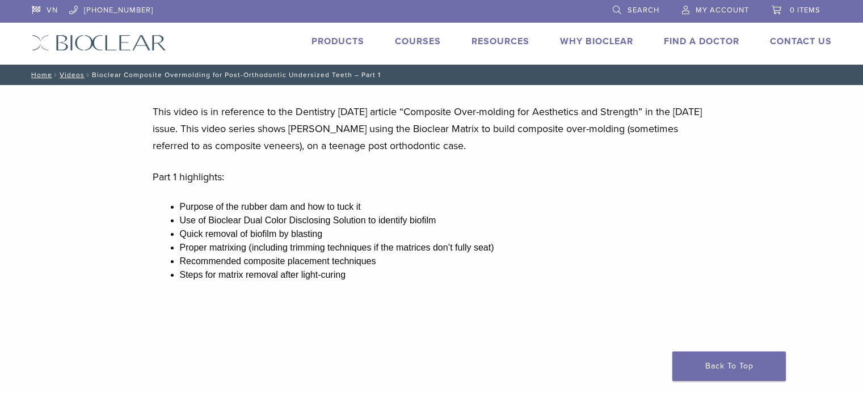 The width and height of the screenshot is (863, 394). What do you see at coordinates (643, 10) in the screenshot?
I see `span: Search` at bounding box center [643, 10].